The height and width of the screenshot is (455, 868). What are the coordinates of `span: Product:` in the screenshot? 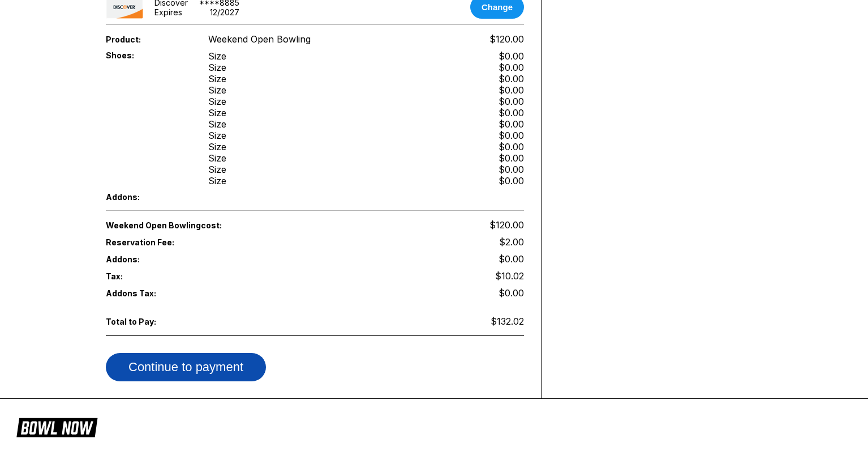 It's located at (148, 39).